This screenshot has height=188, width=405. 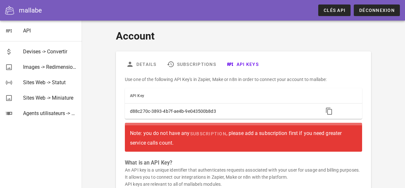 I want to click on font: Clés API, so click(x=335, y=10).